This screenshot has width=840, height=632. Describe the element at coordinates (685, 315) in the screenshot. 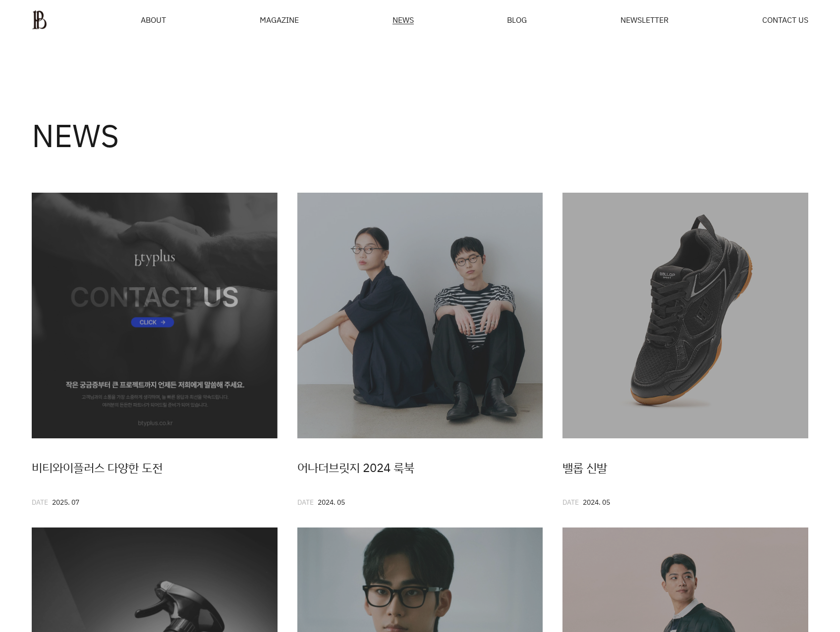

I see `img: 635fa87dc6e6e.jpg` at that location.